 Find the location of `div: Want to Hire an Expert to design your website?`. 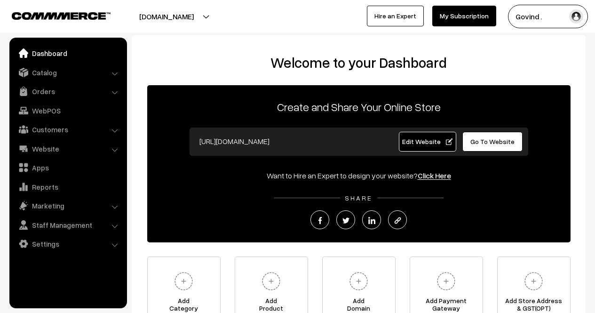

div: Want to Hire an Expert to design your website? is located at coordinates (359, 175).